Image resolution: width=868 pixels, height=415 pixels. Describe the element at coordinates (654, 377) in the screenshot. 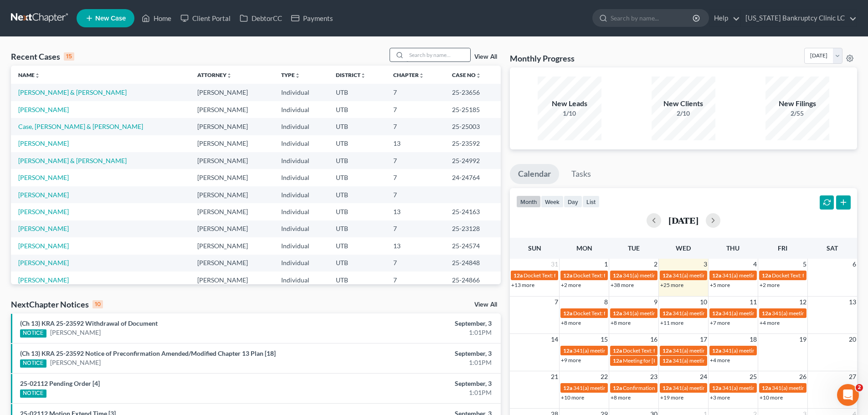

I see `span: 23` at that location.